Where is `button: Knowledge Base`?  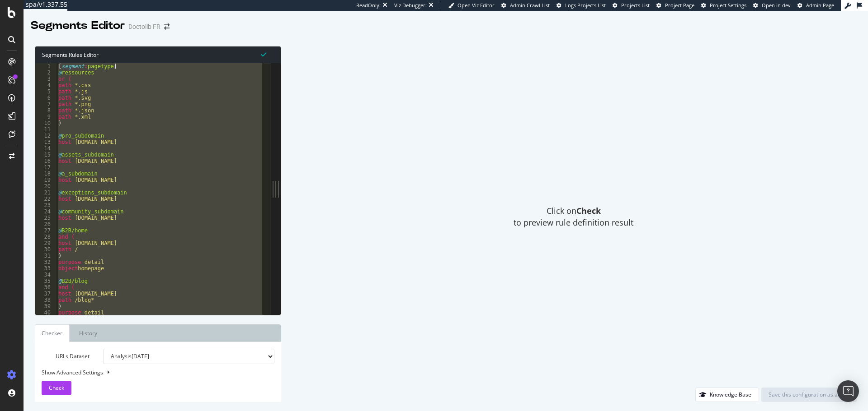
button: Knowledge Base is located at coordinates (726, 395).